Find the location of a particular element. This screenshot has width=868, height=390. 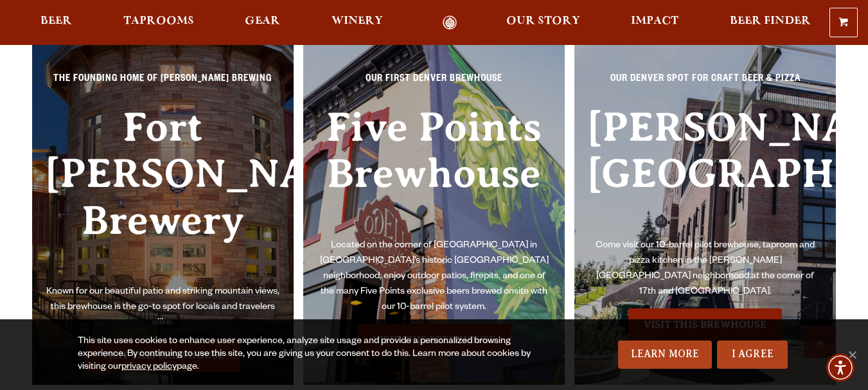

a: Winery is located at coordinates (357, 23).